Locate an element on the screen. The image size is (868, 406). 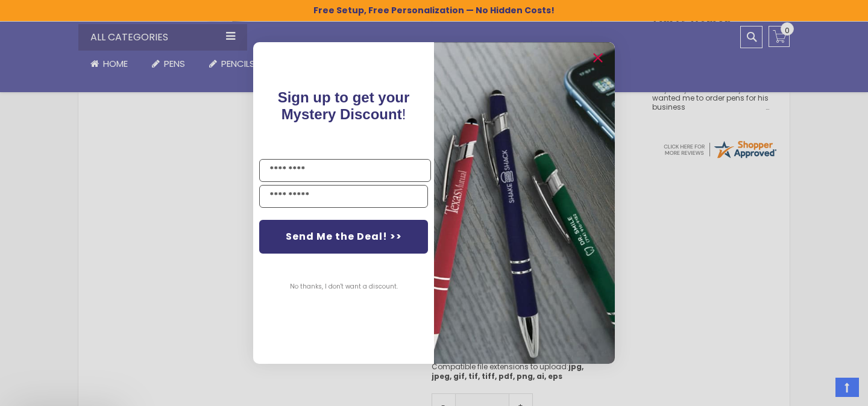
button: No thanks, I don't want a discount. is located at coordinates (344, 287).